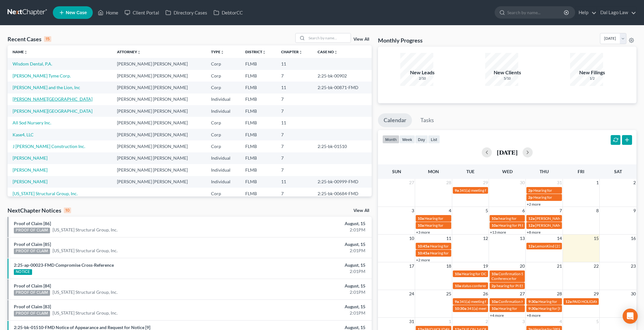 The width and height of the screenshot is (644, 330). What do you see at coordinates (400, 41) in the screenshot?
I see `h3: Monthly Progress` at bounding box center [400, 41].